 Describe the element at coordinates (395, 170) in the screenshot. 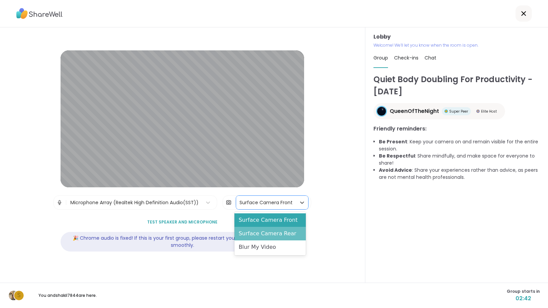

I see `b: Avoid Advice` at that location.